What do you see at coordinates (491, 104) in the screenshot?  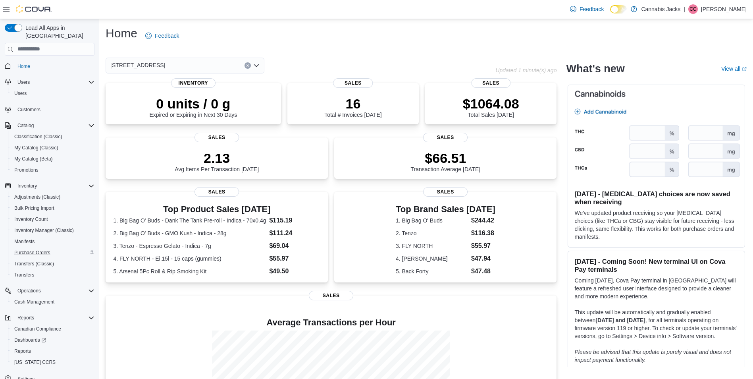 I see `p: $1064.08` at bounding box center [491, 104].